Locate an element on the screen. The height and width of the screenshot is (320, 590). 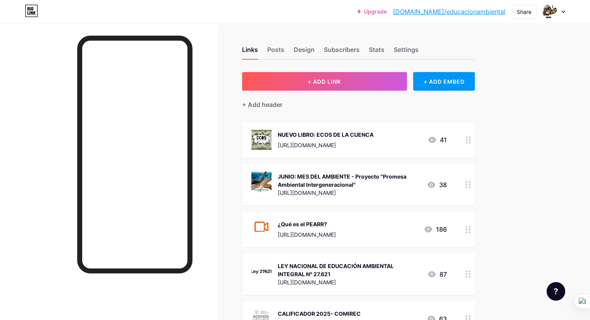
div: Links is located at coordinates (250, 52).